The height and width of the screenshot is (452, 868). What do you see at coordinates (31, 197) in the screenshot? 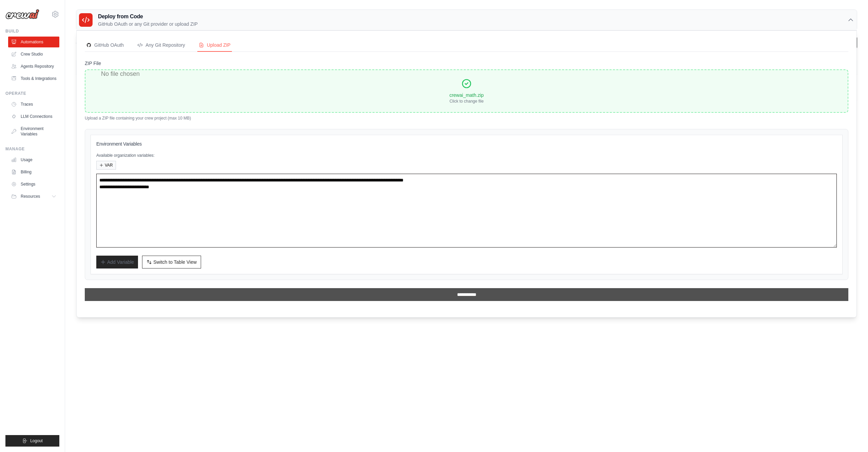
I see `span: Resources` at bounding box center [31, 197].